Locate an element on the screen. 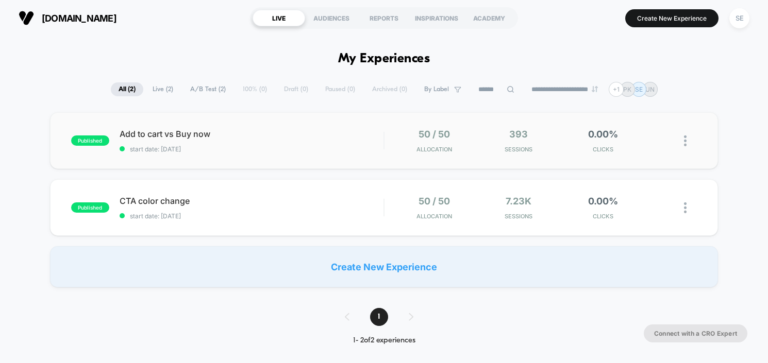 This screenshot has height=363, width=768. button: Connect with a CRO Expert is located at coordinates (695, 333).